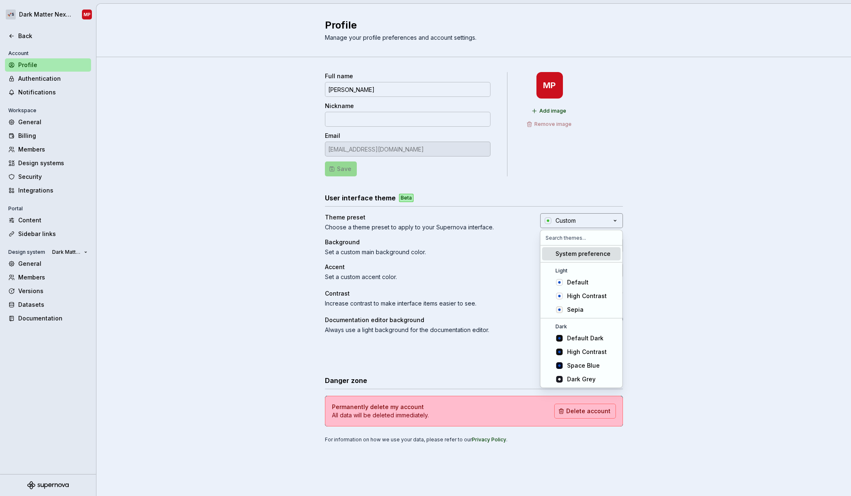 Image resolution: width=851 pixels, height=496 pixels. Describe the element at coordinates (48, 291) in the screenshot. I see `a: Versions` at that location.